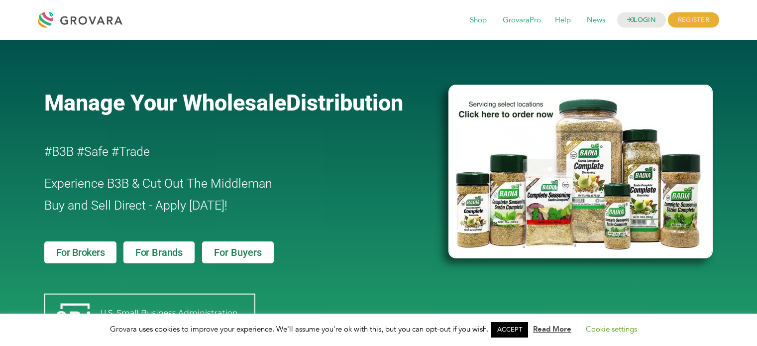 The height and width of the screenshot is (346, 757). I want to click on span: Experience B3B & Cut Out The Middleman, so click(158, 183).